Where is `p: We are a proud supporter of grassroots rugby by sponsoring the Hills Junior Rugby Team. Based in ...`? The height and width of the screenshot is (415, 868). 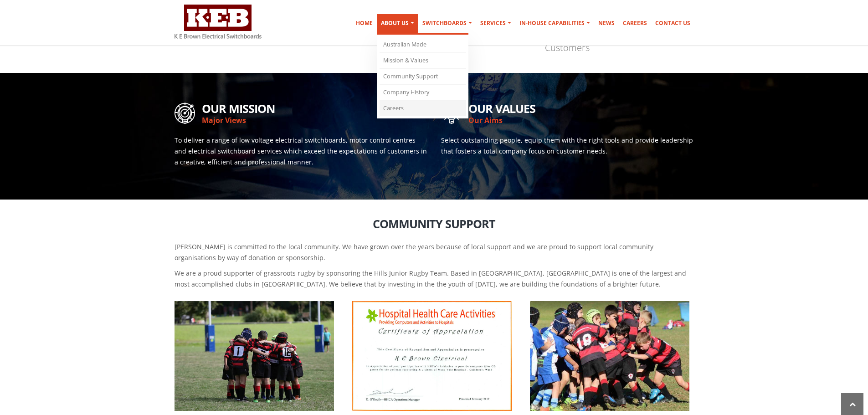
p: We are a proud supporter of grassroots rugby by sponsoring the Hills Junior Rugby Team. Based in ... is located at coordinates (434, 279).